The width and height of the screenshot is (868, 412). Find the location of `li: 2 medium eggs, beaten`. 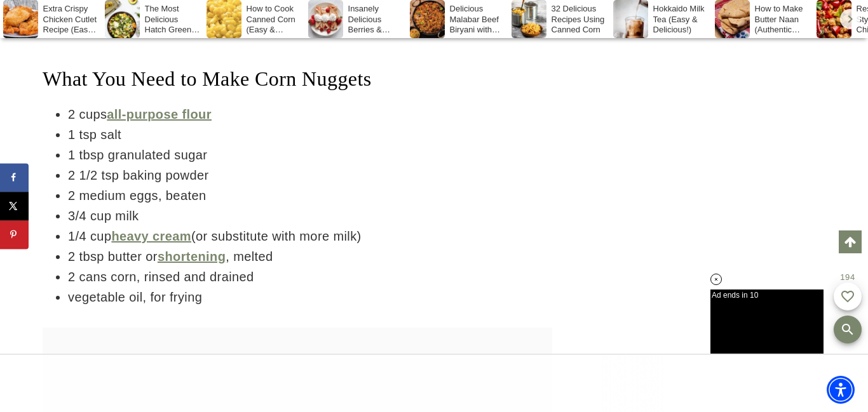

li: 2 medium eggs, beaten is located at coordinates (310, 196).